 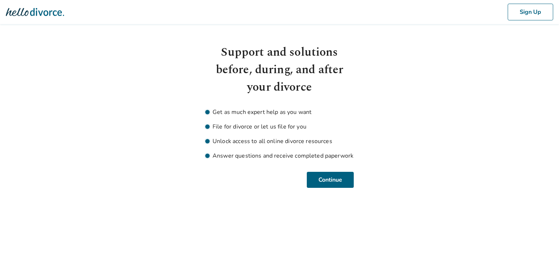 What do you see at coordinates (280, 156) in the screenshot?
I see `li: Answer questions and receive completed paperwork` at bounding box center [280, 156].